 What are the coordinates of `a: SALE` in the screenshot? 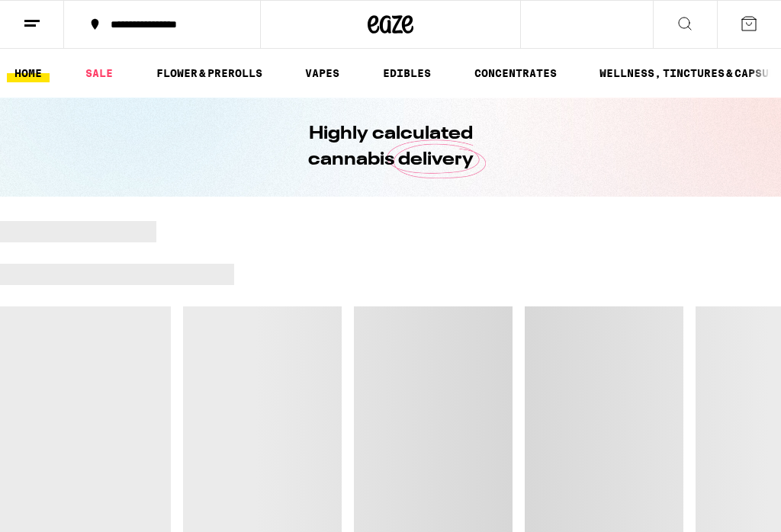 It's located at (99, 73).